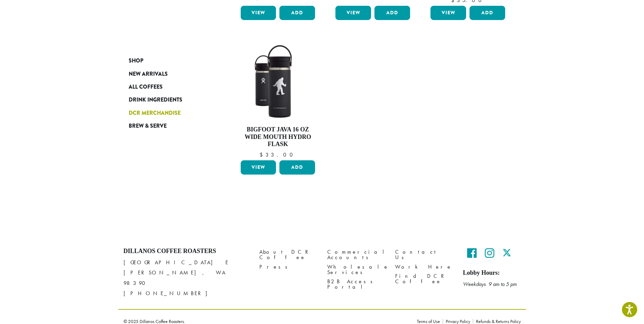  What do you see at coordinates (430, 322) in the screenshot?
I see `a: Terms of Use` at bounding box center [430, 322].